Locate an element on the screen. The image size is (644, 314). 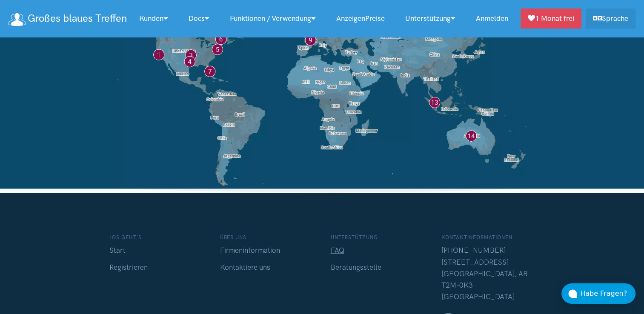
a: Unterstützung is located at coordinates (431, 19).